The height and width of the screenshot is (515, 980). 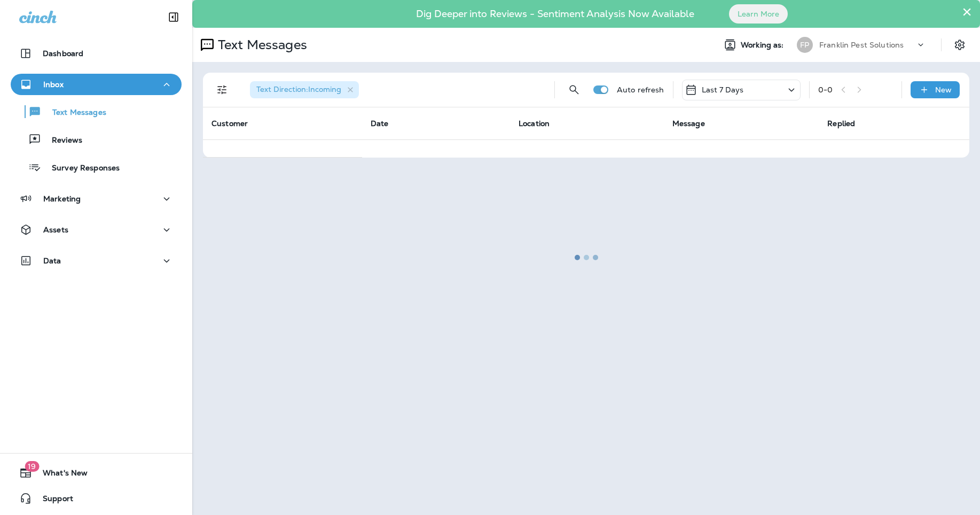 I want to click on p: Data, so click(x=52, y=261).